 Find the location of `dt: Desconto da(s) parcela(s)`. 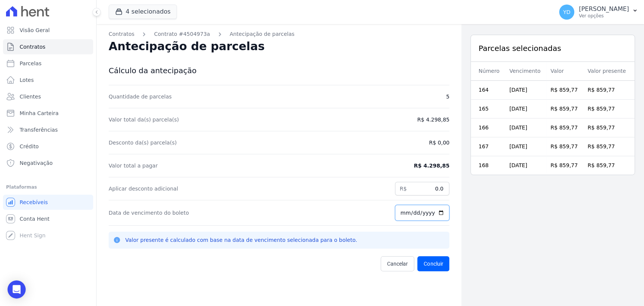

dt: Desconto da(s) parcela(s) is located at coordinates (143, 143).